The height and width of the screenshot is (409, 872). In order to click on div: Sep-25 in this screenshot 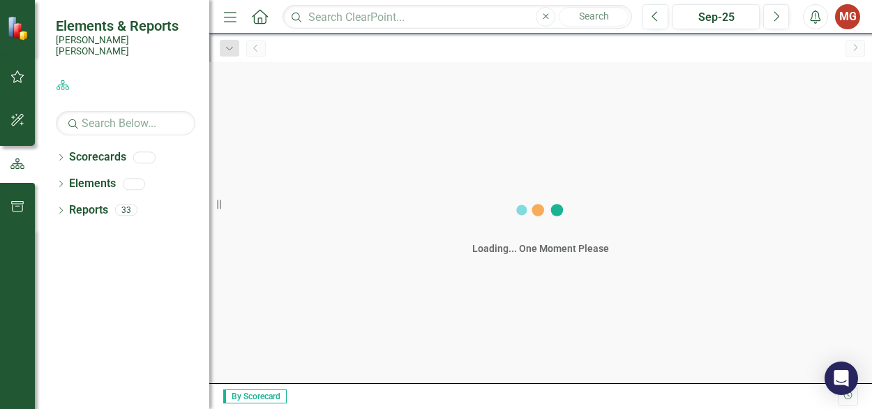, I will do `click(716, 17)`.